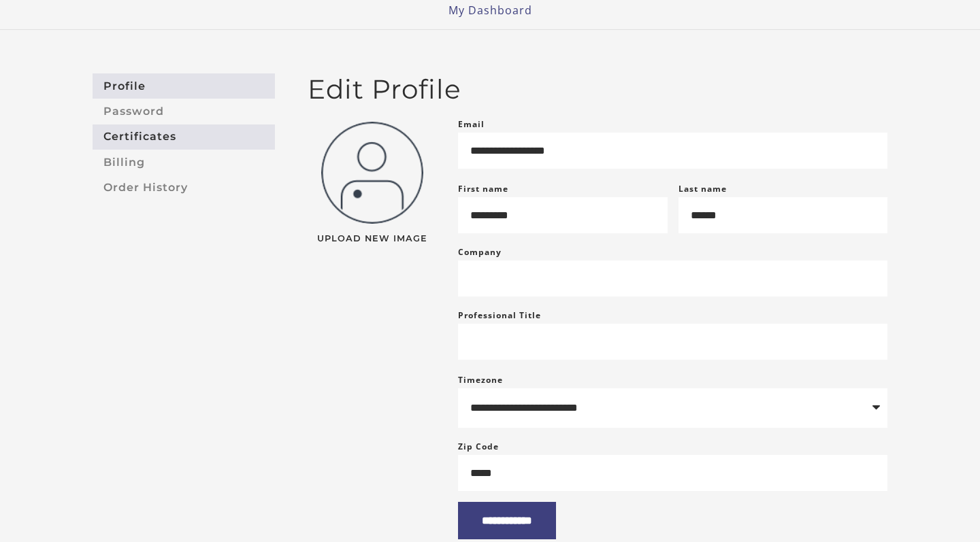 This screenshot has width=980, height=542. I want to click on a: Profile, so click(184, 86).